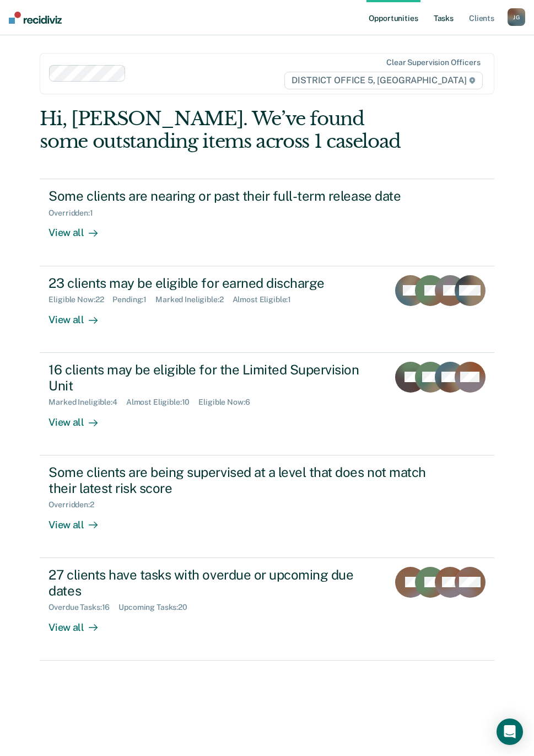 The height and width of the screenshot is (756, 534). Describe the element at coordinates (229, 402) in the screenshot. I see `div: Eligible Now : 6` at that location.